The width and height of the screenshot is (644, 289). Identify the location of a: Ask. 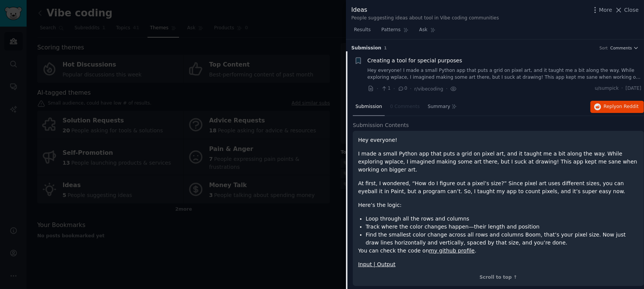
(427, 32).